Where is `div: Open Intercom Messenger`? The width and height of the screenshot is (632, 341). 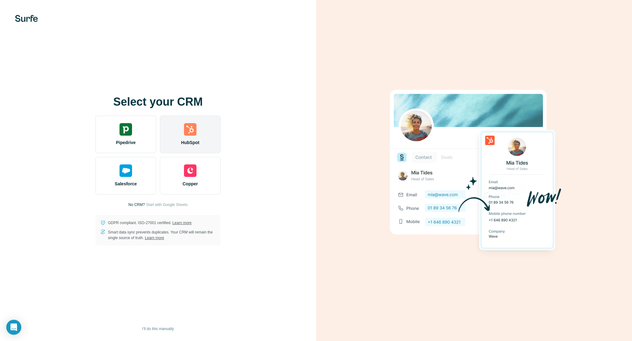
div: Open Intercom Messenger is located at coordinates (14, 328).